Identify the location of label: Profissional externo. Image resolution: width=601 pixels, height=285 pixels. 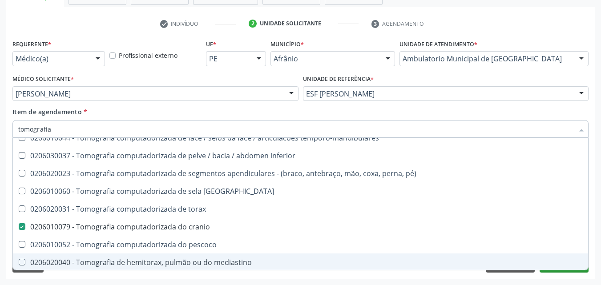
(148, 55).